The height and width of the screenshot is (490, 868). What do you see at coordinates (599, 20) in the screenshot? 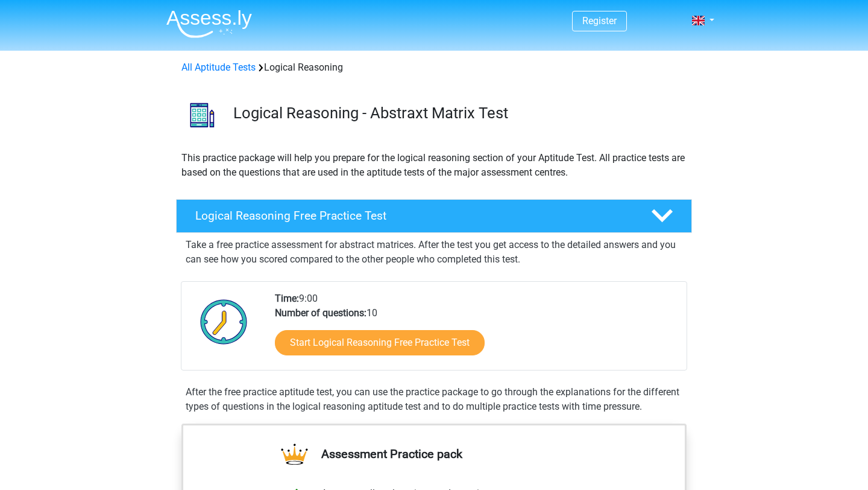
I see `a: Register` at bounding box center [599, 20].